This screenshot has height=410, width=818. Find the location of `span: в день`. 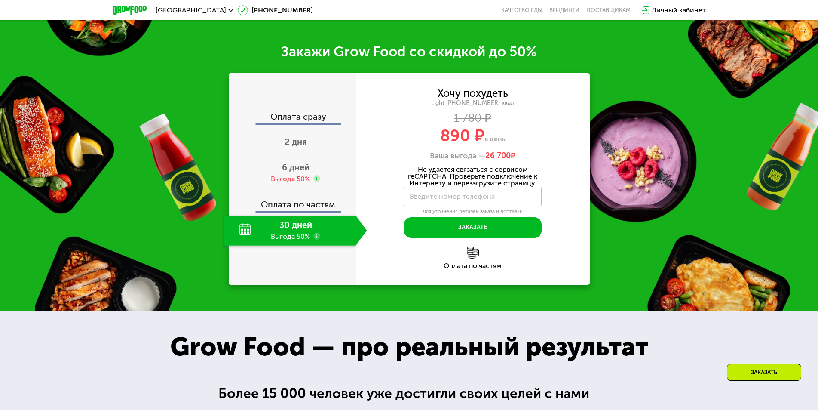

span: в день is located at coordinates (495, 138).